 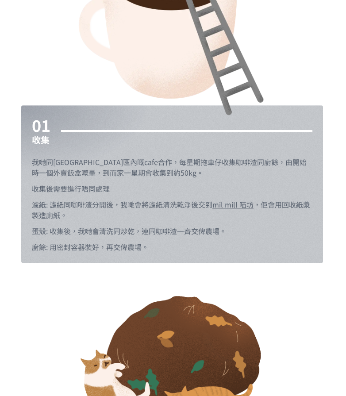 What do you see at coordinates (172, 188) in the screenshot?
I see `p: 收集後需要進行唔同處理` at bounding box center [172, 188].